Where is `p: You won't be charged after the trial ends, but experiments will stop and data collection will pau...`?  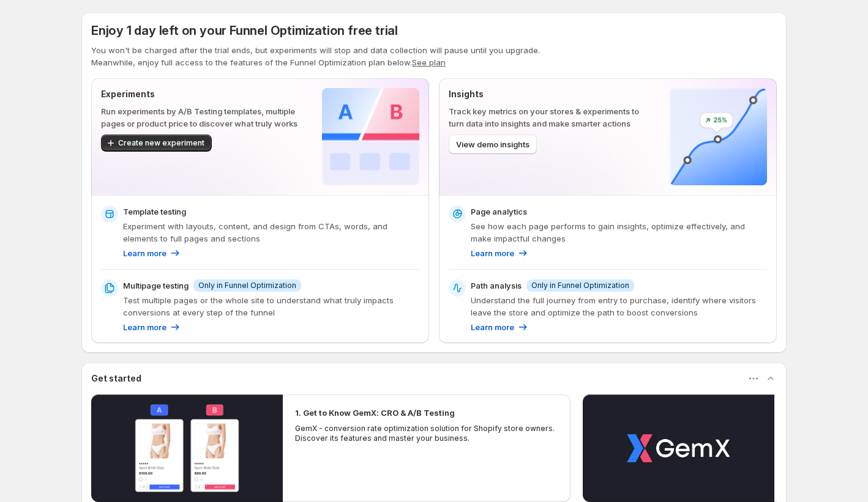
p: You won't be charged after the trial ends, but experiments will stop and data collection will pau... is located at coordinates (434, 50).